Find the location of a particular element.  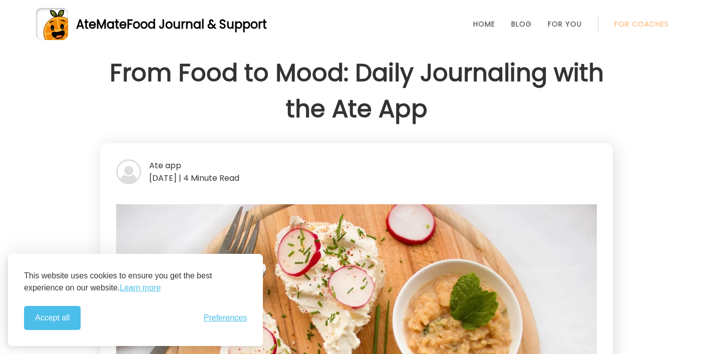

button: Accept all cookies is located at coordinates (52, 318).